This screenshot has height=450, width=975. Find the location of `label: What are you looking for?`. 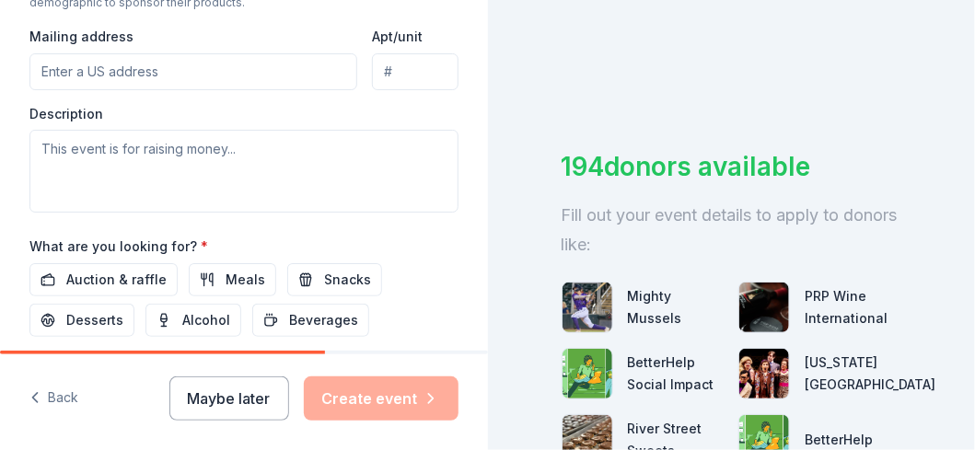

label: What are you looking for? is located at coordinates (119, 247).